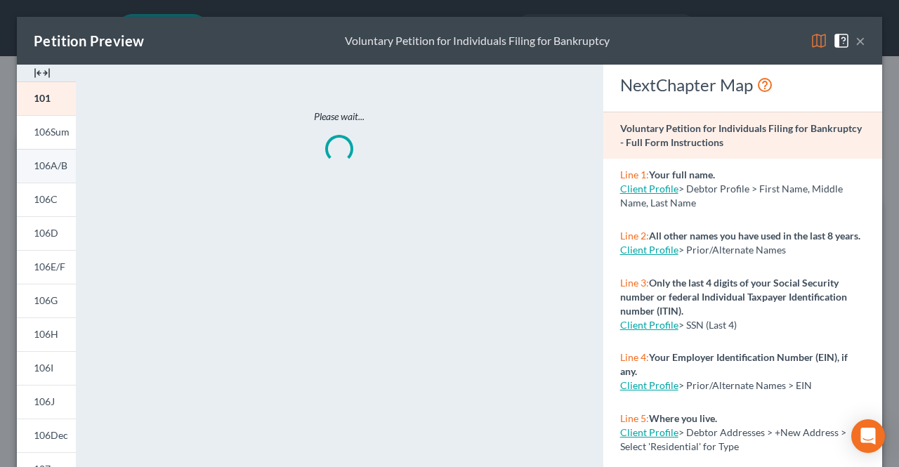 This screenshot has height=467, width=899. What do you see at coordinates (44, 367) in the screenshot?
I see `span: 106I` at bounding box center [44, 367].